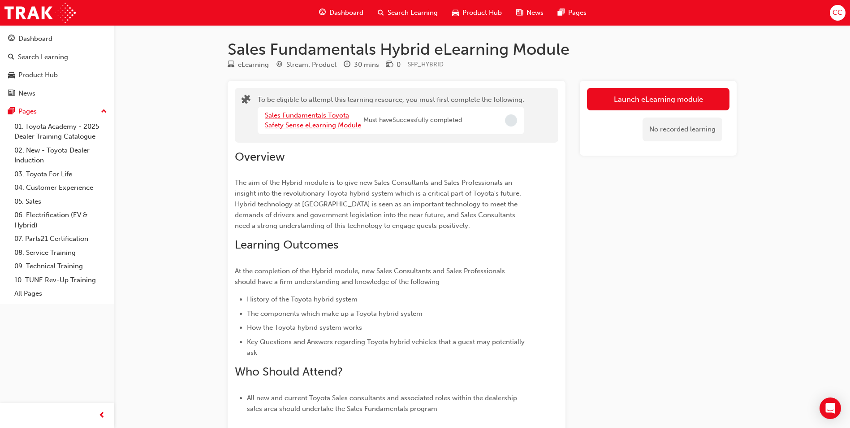 This screenshot has height=428, width=850. What do you see at coordinates (511, 120) in the screenshot?
I see `span: Incomplete` at bounding box center [511, 120].